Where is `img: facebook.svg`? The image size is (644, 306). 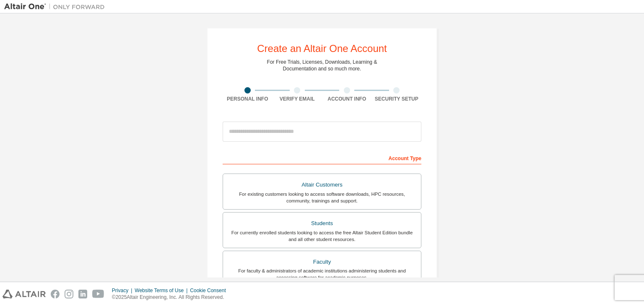
img: facebook.svg is located at coordinates (55, 294).